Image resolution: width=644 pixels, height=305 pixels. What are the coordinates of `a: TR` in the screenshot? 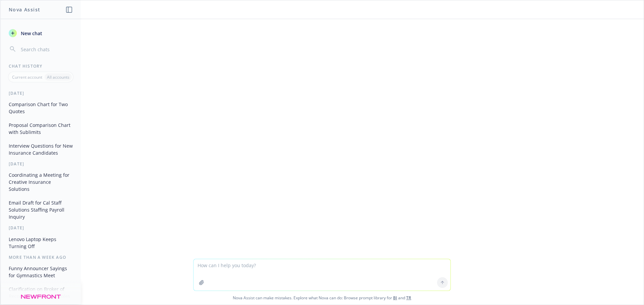 It's located at (409, 298).